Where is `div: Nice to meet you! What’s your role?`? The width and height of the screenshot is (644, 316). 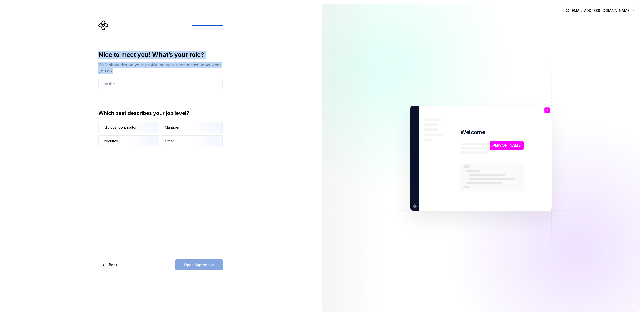 div: Nice to meet you! What’s your role? is located at coordinates (161, 55).